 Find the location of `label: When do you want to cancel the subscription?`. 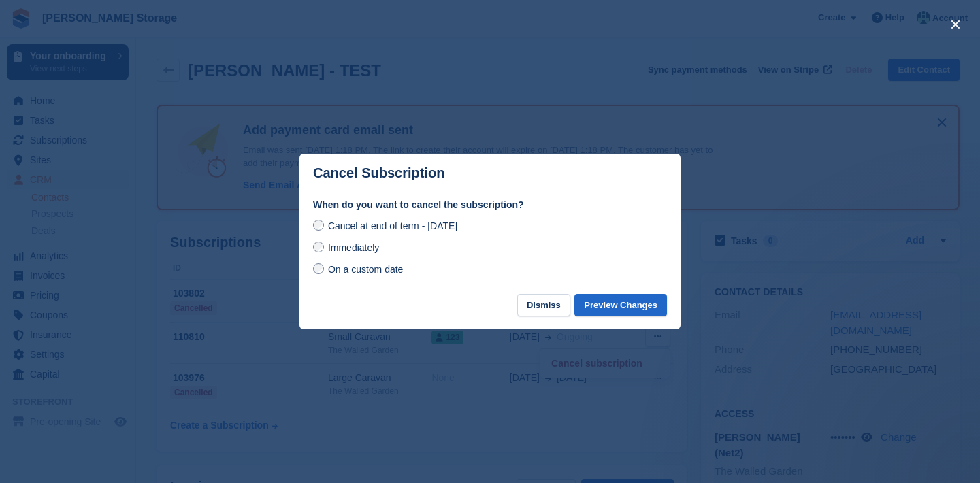

label: When do you want to cancel the subscription? is located at coordinates (490, 205).